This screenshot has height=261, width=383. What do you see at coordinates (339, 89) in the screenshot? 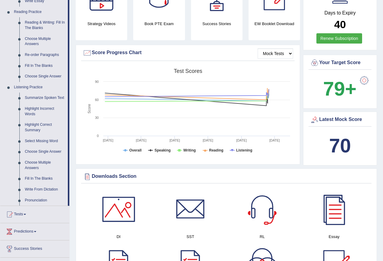
I see `b: 79+` at bounding box center [339, 89].